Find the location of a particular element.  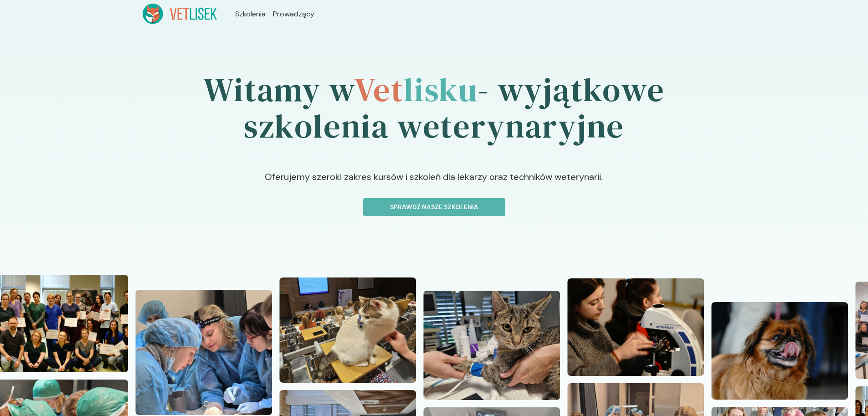

img: Z2WOx5bqstJ98vaI_20240512_101618.jpg is located at coordinates (348, 330).